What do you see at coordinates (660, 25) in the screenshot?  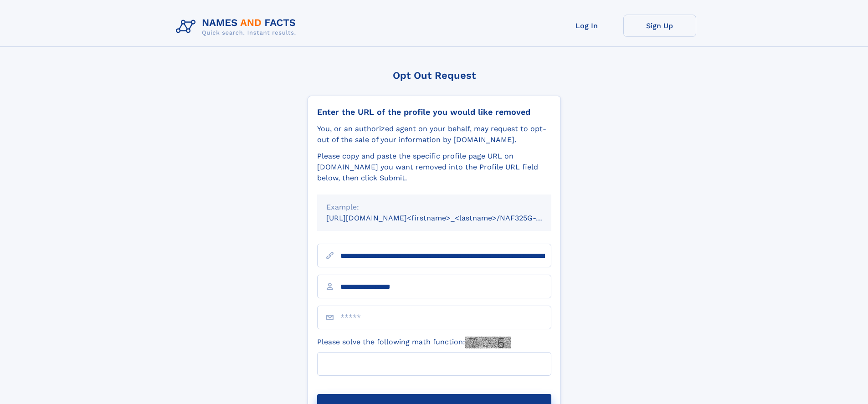 I see `a: Sign Up` at bounding box center [660, 25].